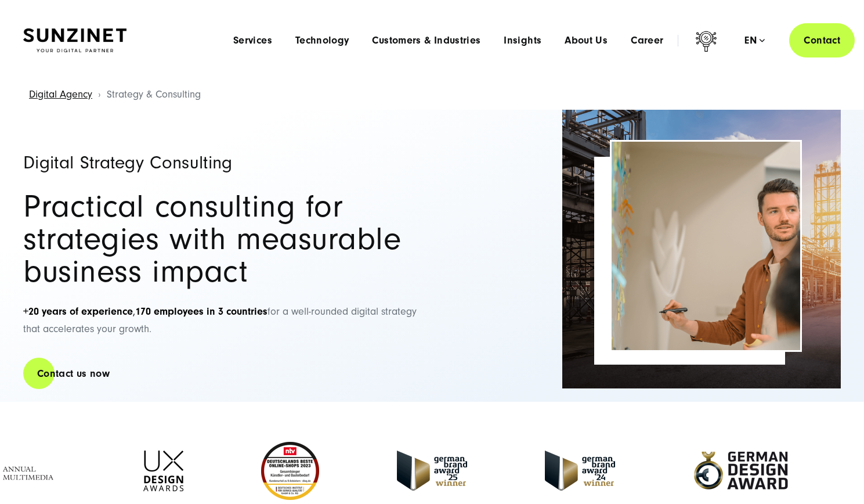 The width and height of the screenshot is (864, 504). I want to click on a: Technology, so click(322, 40).